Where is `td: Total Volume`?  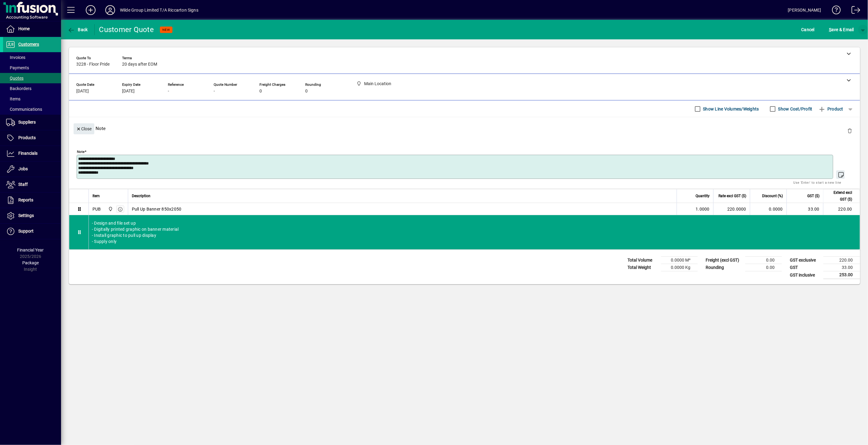
td: Total Volume is located at coordinates (643, 260).